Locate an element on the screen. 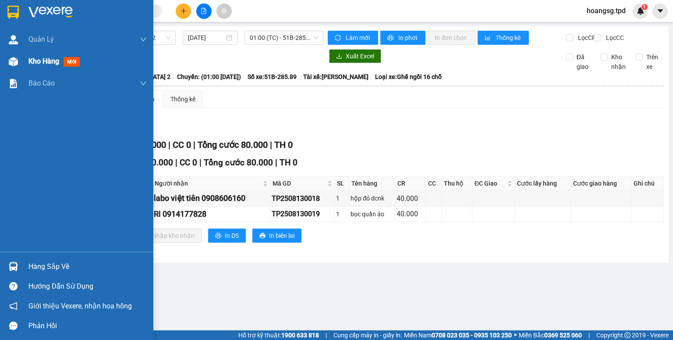 The image size is (673, 340). span: Xuất Excel is located at coordinates (360, 56).